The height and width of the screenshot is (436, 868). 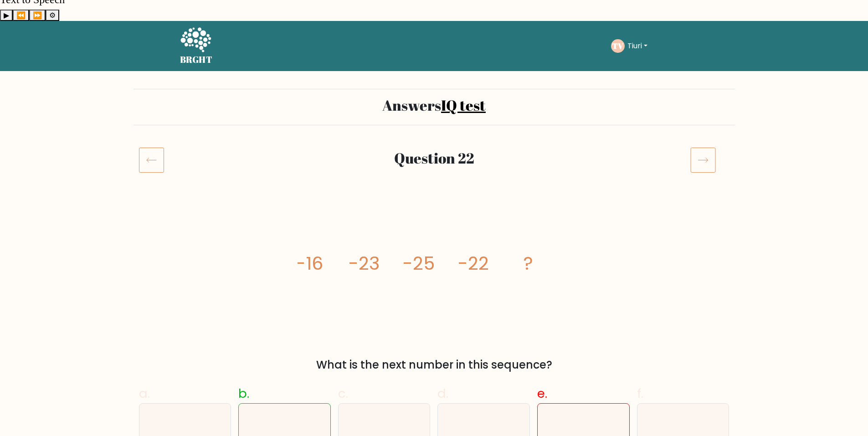 I want to click on text: TV, so click(x=618, y=46).